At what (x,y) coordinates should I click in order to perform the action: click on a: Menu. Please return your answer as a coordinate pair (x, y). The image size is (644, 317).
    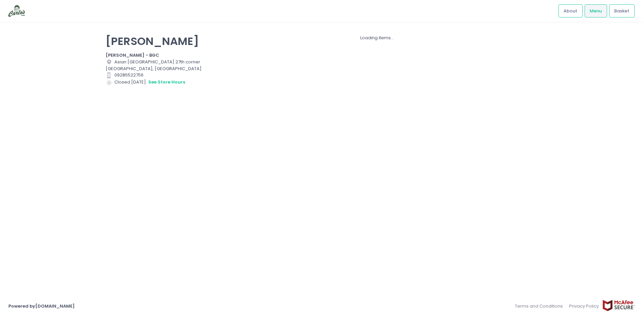
    Looking at the image, I should click on (596, 11).